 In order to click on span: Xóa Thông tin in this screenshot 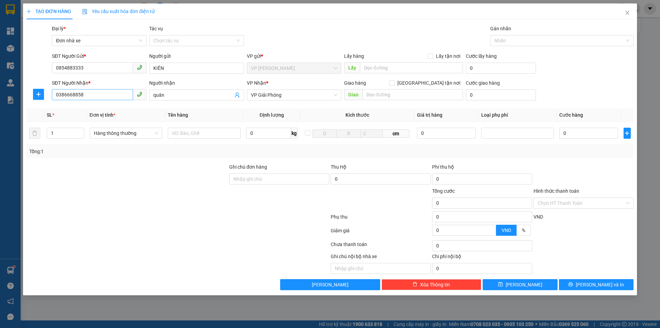, I will do `click(435, 284)`.